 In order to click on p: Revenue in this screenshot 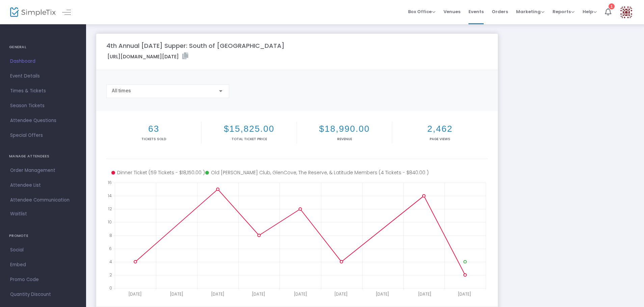, I will do `click(344, 139)`.